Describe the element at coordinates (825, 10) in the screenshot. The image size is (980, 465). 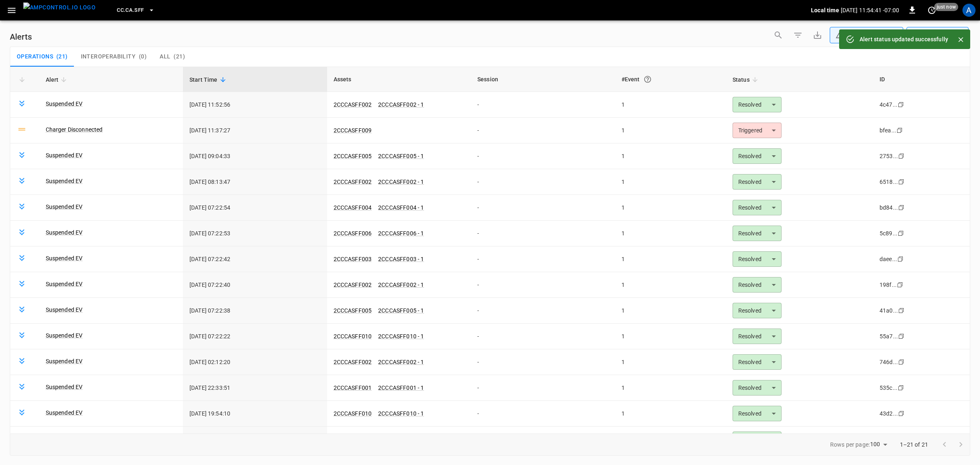
I see `p: Local time` at that location.